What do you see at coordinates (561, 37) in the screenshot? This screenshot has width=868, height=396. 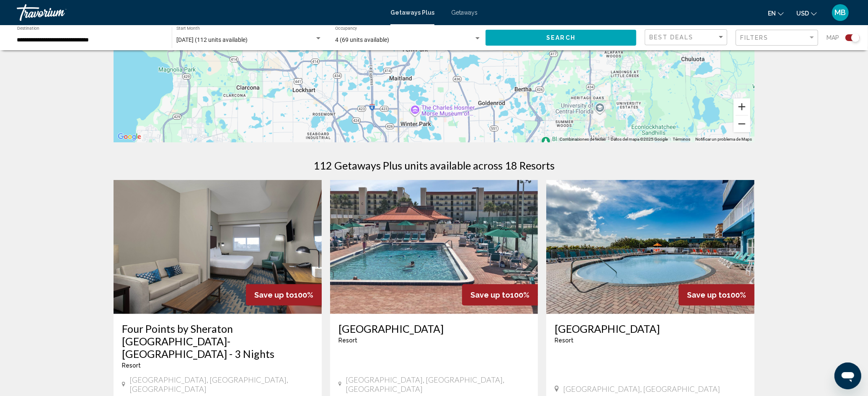 I see `button: Search` at bounding box center [561, 37].